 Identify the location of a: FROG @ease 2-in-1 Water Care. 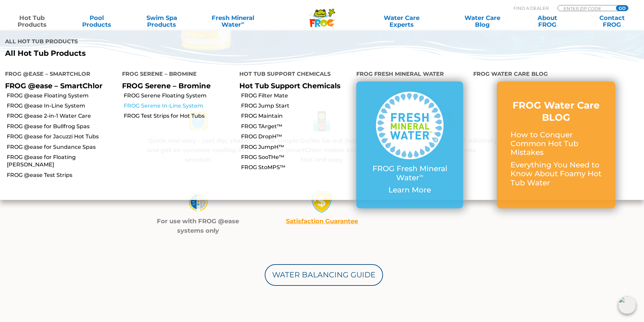
(62, 116).